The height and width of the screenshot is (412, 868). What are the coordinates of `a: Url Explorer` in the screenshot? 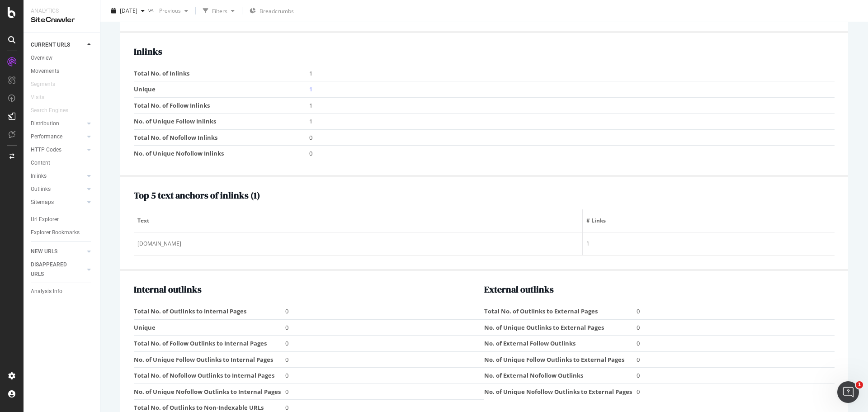 It's located at (62, 219).